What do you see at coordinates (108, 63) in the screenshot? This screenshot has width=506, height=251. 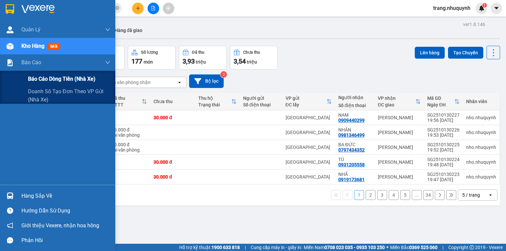 I see `span: down` at bounding box center [108, 63].